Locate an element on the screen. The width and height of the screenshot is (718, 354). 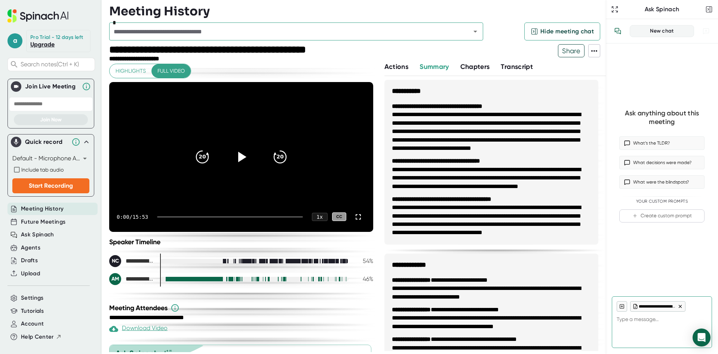
span: Start Recording is located at coordinates (51, 185).